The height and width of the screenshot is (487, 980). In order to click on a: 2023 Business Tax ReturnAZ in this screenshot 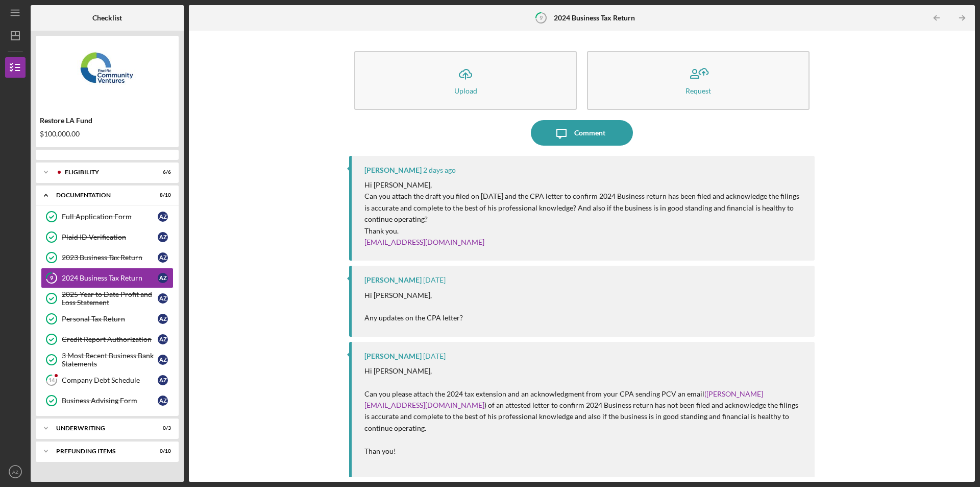, I will do `click(107, 257)`.